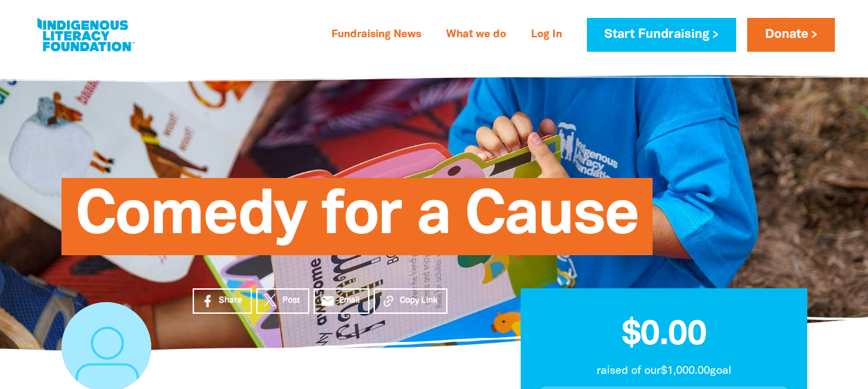 This screenshot has height=389, width=868. I want to click on a: Fundraising News, so click(377, 35).